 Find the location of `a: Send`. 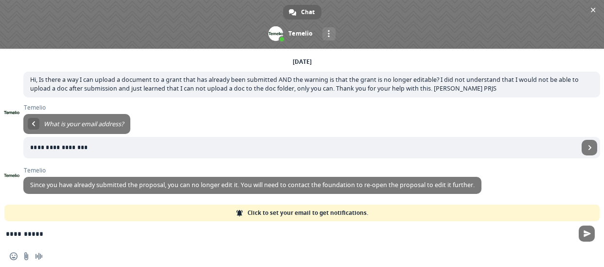

a: Send is located at coordinates (590, 147).